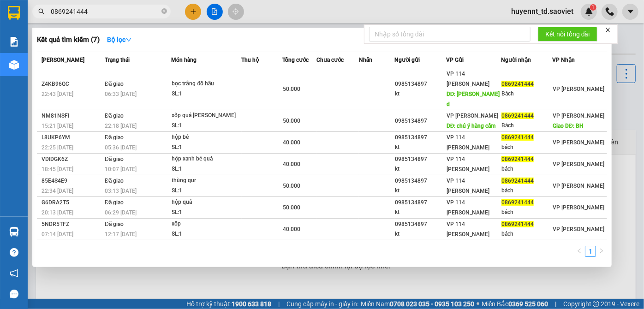  I want to click on div: bọc trắng đồ hầu, so click(206, 84).